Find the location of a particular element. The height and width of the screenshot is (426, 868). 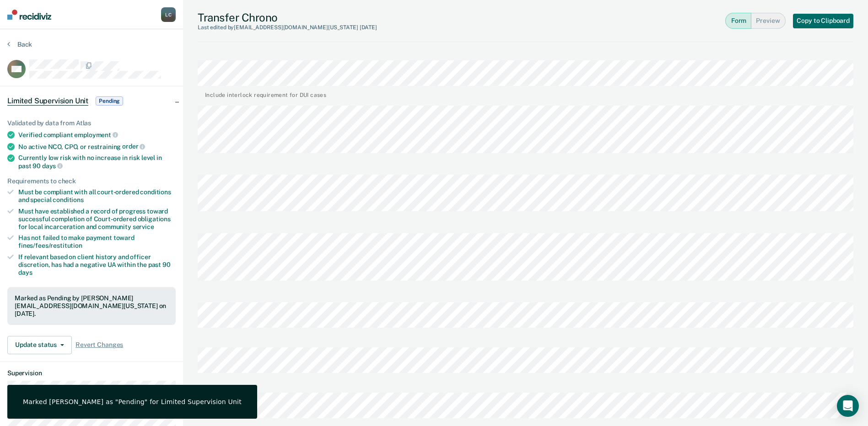

span: Pending is located at coordinates (109, 101).